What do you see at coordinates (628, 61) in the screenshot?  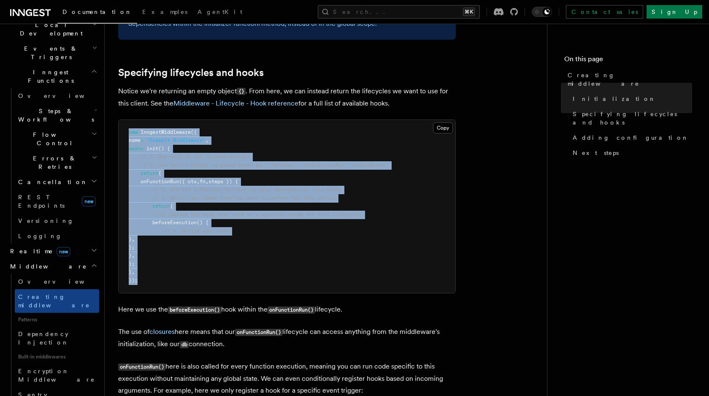 I see `h4: On this page` at bounding box center [628, 61].